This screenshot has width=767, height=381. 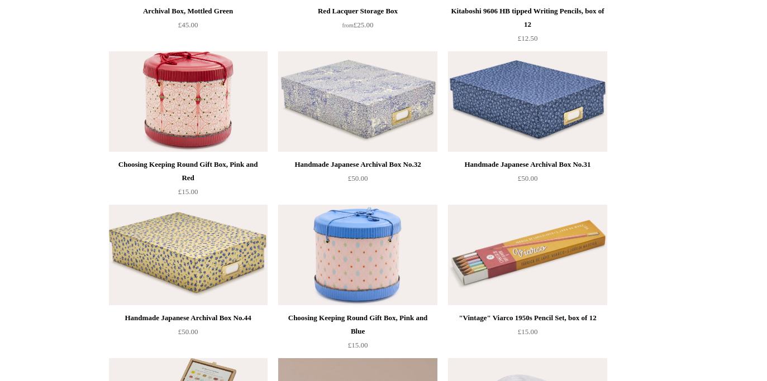 What do you see at coordinates (358, 25) in the screenshot?
I see `span: £25.00` at bounding box center [358, 25].